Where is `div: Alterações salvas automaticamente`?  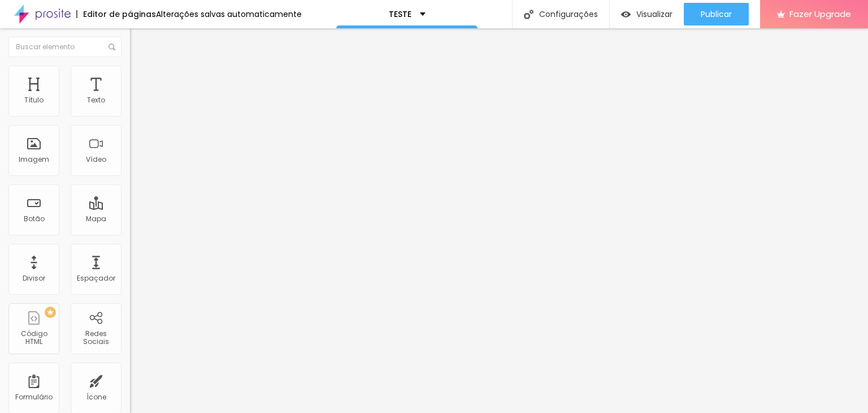 div: Alterações salvas automaticamente is located at coordinates (229, 14).